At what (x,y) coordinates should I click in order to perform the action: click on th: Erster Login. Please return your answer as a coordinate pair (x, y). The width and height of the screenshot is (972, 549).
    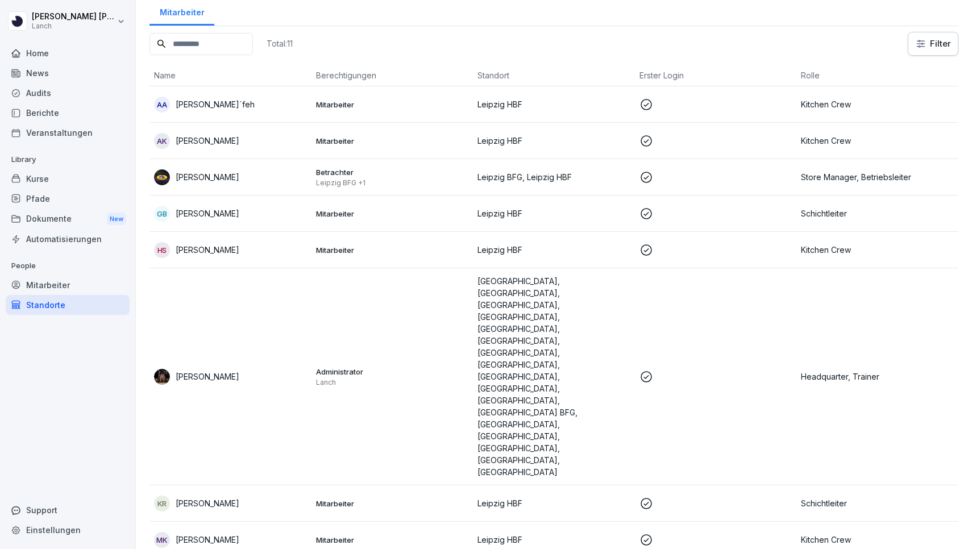
    Looking at the image, I should click on (716, 76).